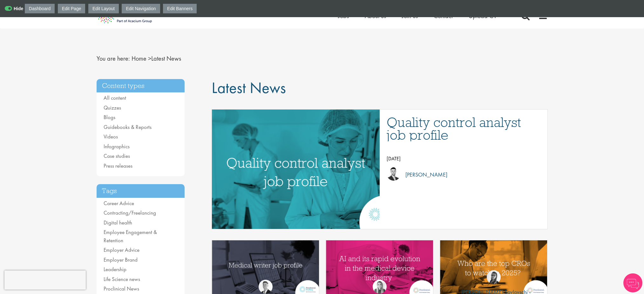 Image resolution: width=644 pixels, height=294 pixels. What do you see at coordinates (394, 174) in the screenshot?
I see `img: Joshua Godden` at bounding box center [394, 174].